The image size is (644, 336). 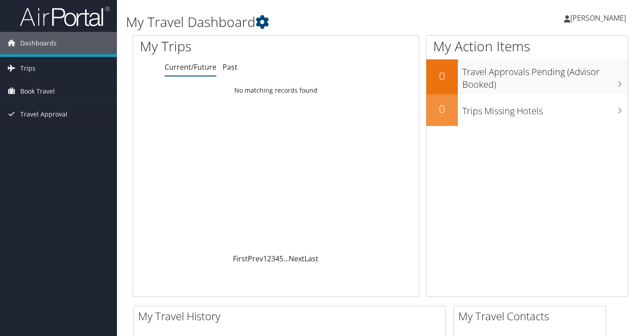 What do you see at coordinates (545, 76) in the screenshot?
I see `h3: Travel Approvals Pending (Advisor Booked)` at bounding box center [545, 76].